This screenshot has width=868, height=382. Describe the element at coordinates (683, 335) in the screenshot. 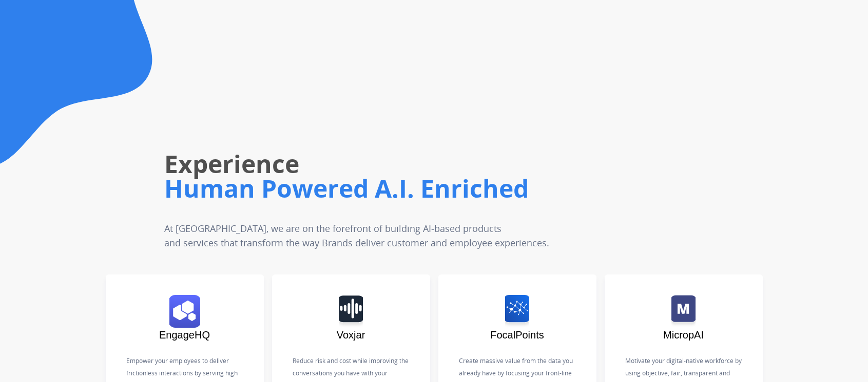

I see `span: MicropAI` at that location.